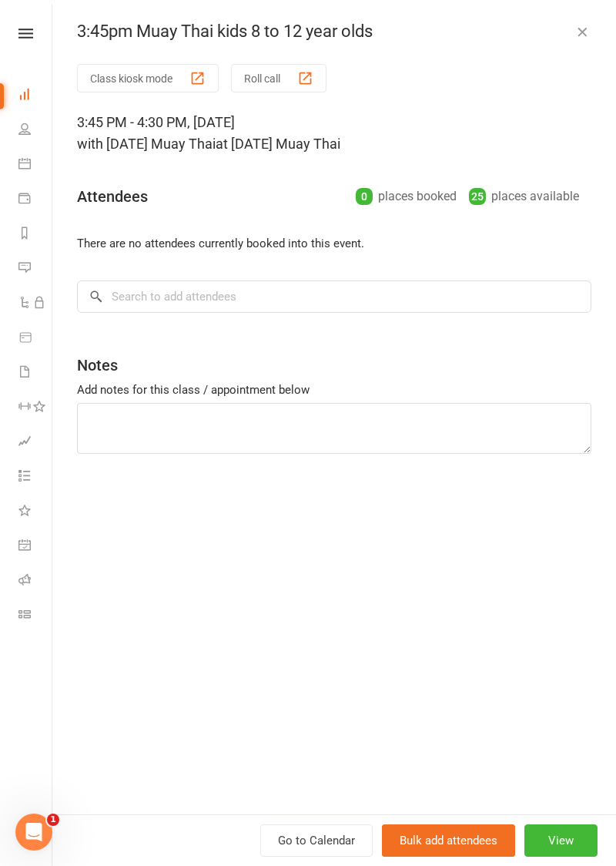  I want to click on a: Dashboard, so click(36, 95).